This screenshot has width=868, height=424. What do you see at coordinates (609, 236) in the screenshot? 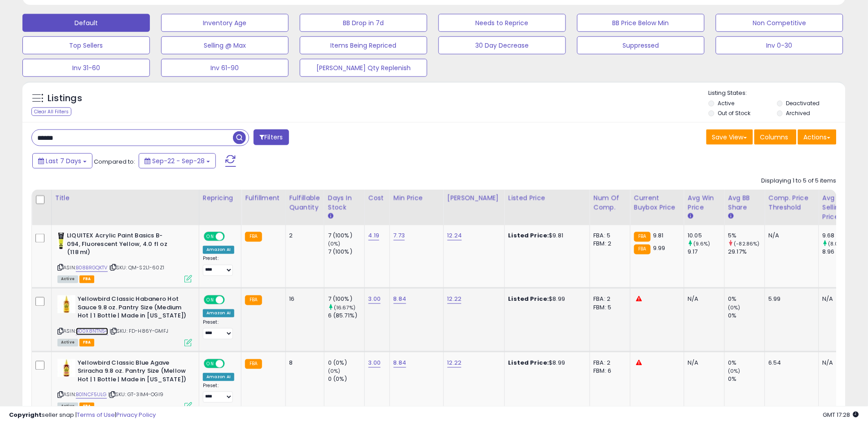
I see `div: FBA: 5` at bounding box center [609, 236].